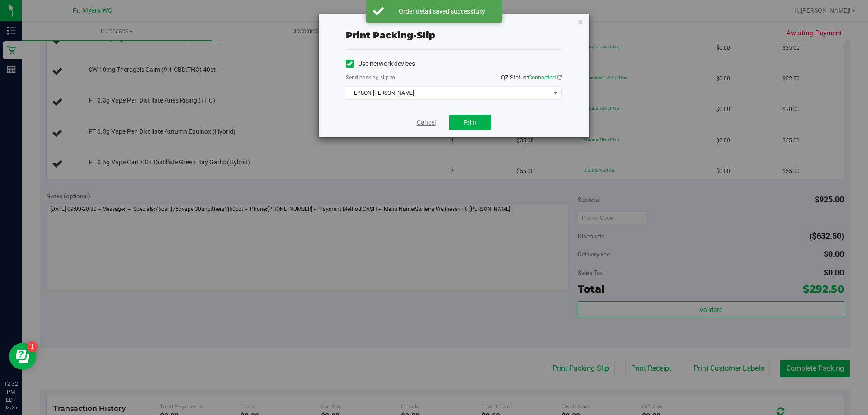  Describe the element at coordinates (541, 77) in the screenshot. I see `span: Connected` at that location.